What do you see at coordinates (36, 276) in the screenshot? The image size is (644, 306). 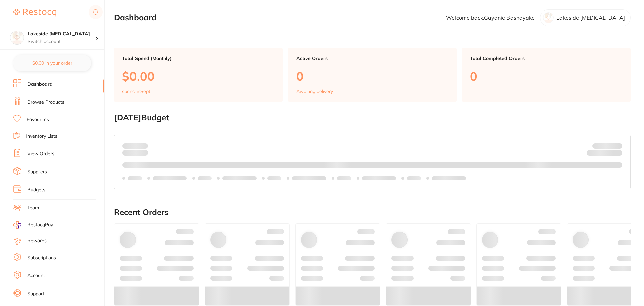 I see `a: Account` at bounding box center [36, 276].